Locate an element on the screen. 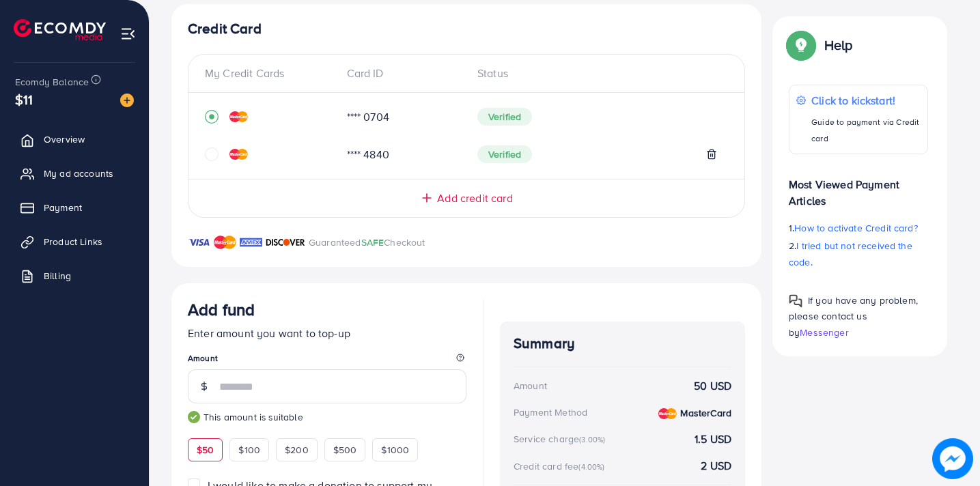  span: Add credit card is located at coordinates (474, 198).